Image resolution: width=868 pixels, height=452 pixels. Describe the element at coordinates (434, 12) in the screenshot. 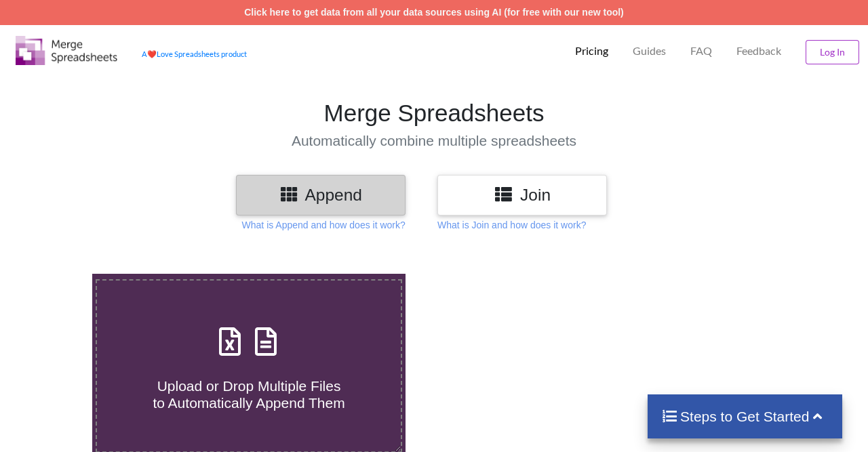

I see `a: Click here to get data from all your data sources using AI (for free with our new tool)` at that location.